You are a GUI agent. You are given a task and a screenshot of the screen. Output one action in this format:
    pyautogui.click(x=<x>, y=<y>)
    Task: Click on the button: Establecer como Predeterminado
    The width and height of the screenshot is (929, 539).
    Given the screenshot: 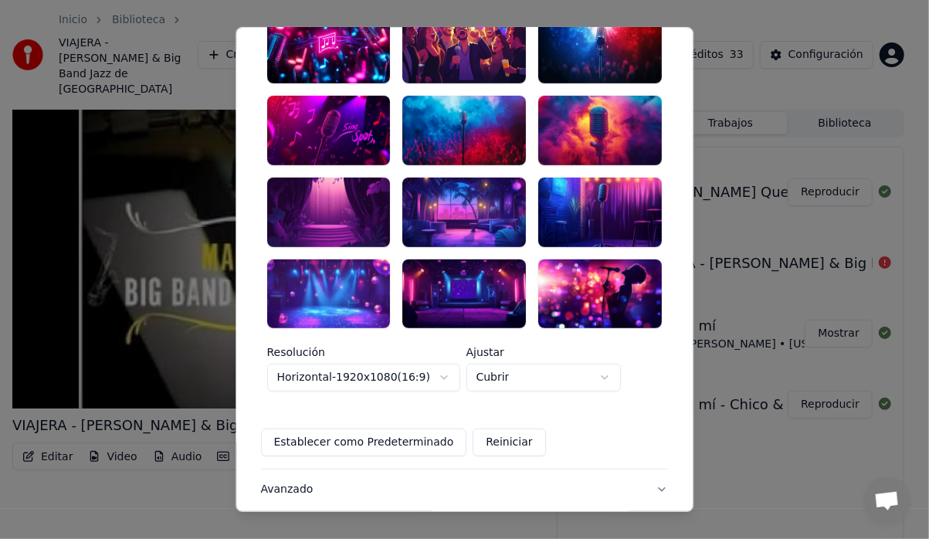 What is the action you would take?
    pyautogui.click(x=364, y=443)
    